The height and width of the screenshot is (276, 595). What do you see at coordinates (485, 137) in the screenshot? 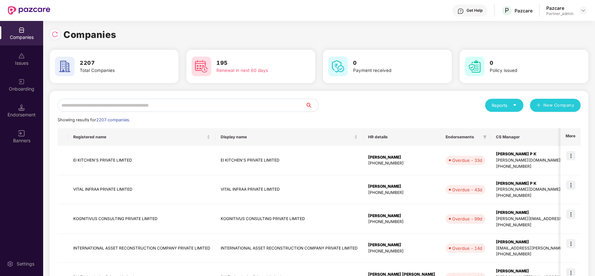
I see `span: filter` at bounding box center [485, 137].